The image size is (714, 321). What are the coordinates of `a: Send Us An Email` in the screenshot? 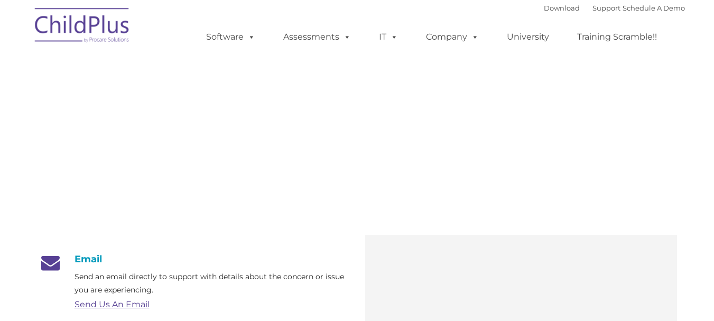 It's located at (112, 304).